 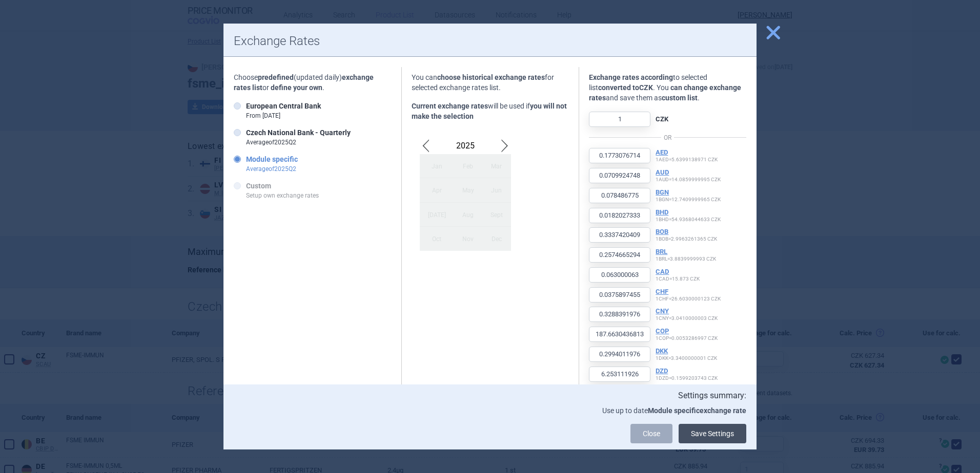 What do you see at coordinates (272, 160) in the screenshot?
I see `strong: Module specific` at bounding box center [272, 160].